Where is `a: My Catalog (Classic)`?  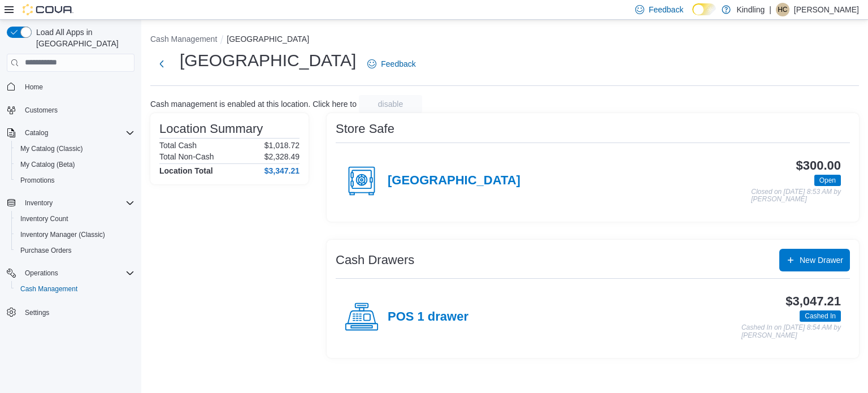 a: My Catalog (Classic) is located at coordinates (52, 149).